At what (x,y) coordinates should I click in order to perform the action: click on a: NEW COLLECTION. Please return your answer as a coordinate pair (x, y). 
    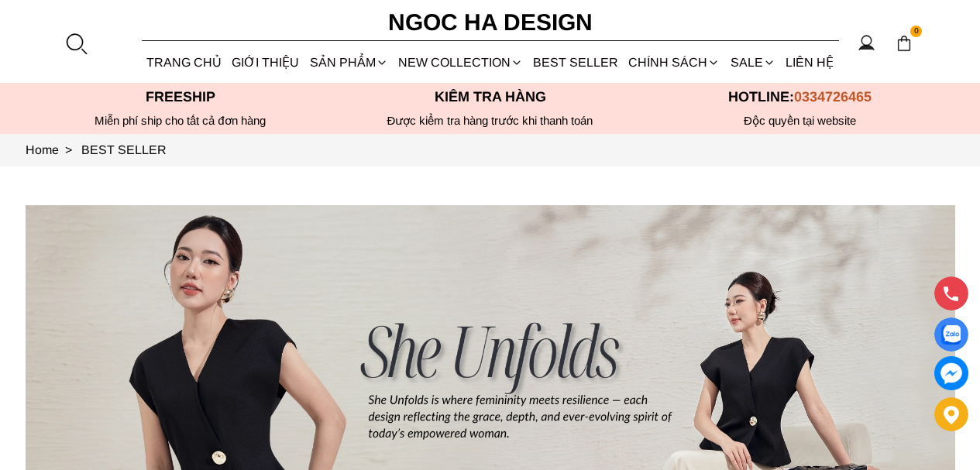
    Looking at the image, I should click on (460, 62).